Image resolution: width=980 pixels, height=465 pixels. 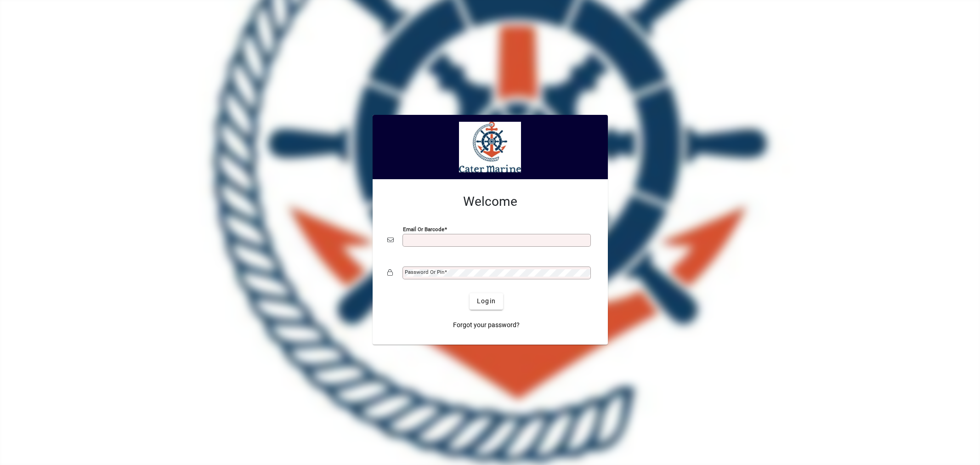 I want to click on h2: Welcome, so click(x=490, y=202).